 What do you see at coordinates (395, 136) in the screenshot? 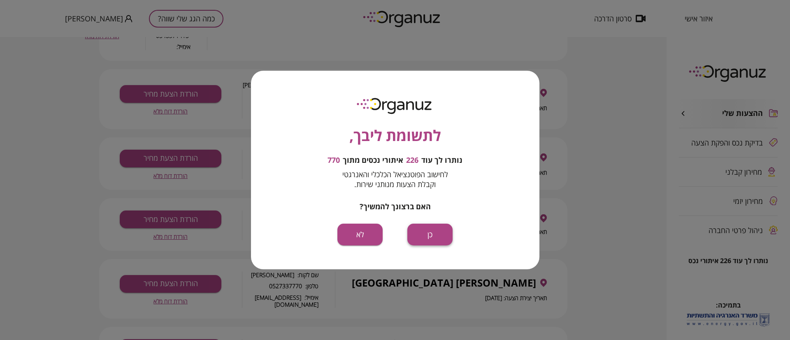
I see `span: לתשומת ליבך,` at bounding box center [395, 136].